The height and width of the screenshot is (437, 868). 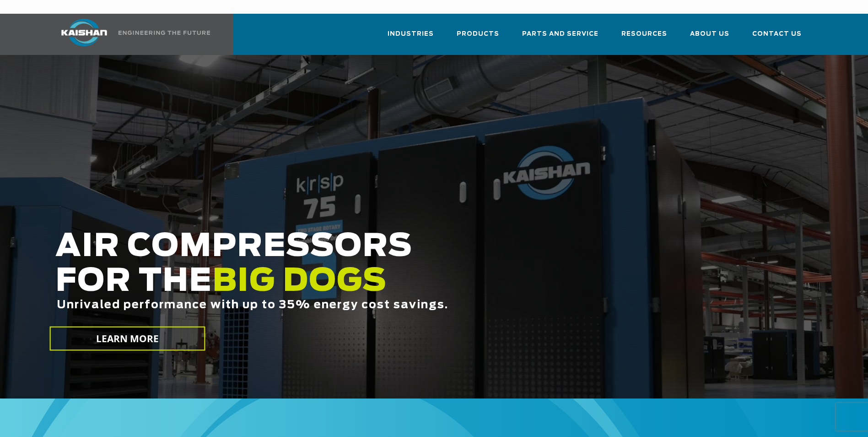 What do you see at coordinates (253, 305) in the screenshot?
I see `span: Unrivaled performance with up to 35% energy cost savings.` at bounding box center [253, 305].